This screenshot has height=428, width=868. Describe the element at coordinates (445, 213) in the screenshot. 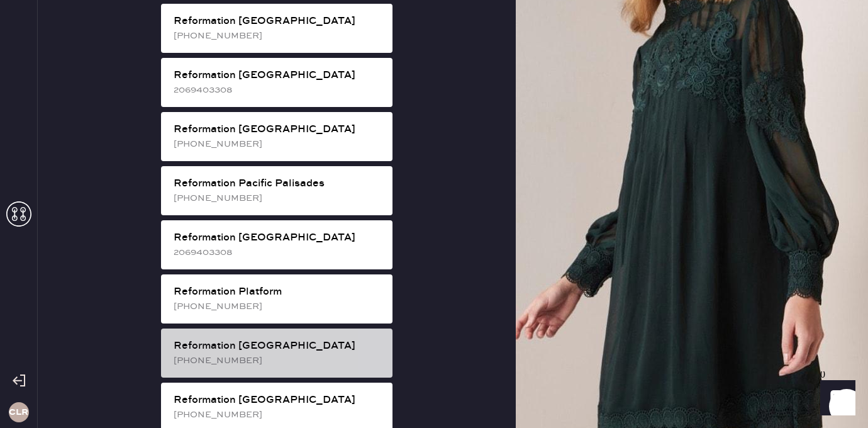

I see `th: Description` at that location.